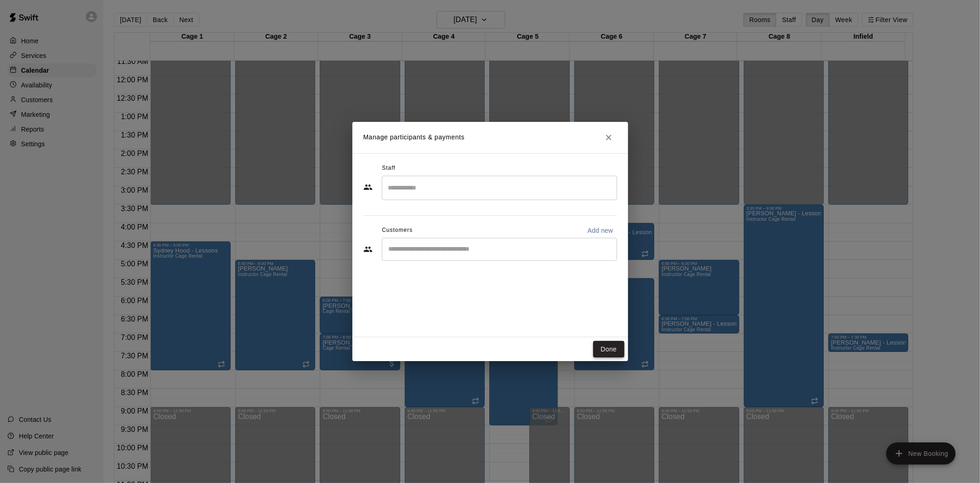  What do you see at coordinates (601, 231) in the screenshot?
I see `p: Add new` at bounding box center [601, 231].